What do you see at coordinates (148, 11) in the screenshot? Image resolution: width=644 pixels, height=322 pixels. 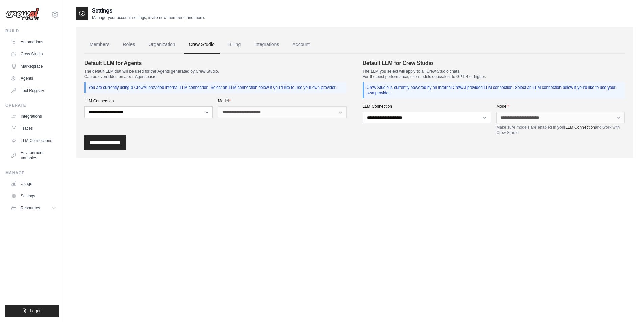 I see `h2: Settings` at bounding box center [148, 11].